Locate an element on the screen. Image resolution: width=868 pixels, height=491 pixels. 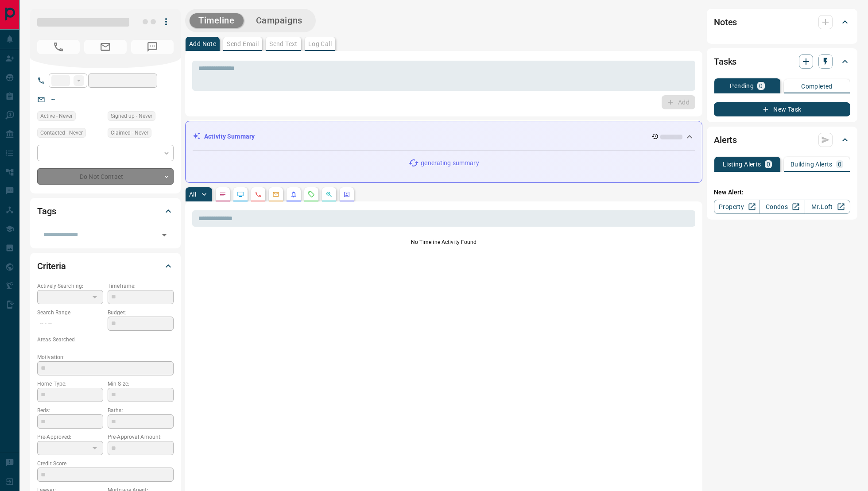
div: Do Not Contact is located at coordinates (106, 176).